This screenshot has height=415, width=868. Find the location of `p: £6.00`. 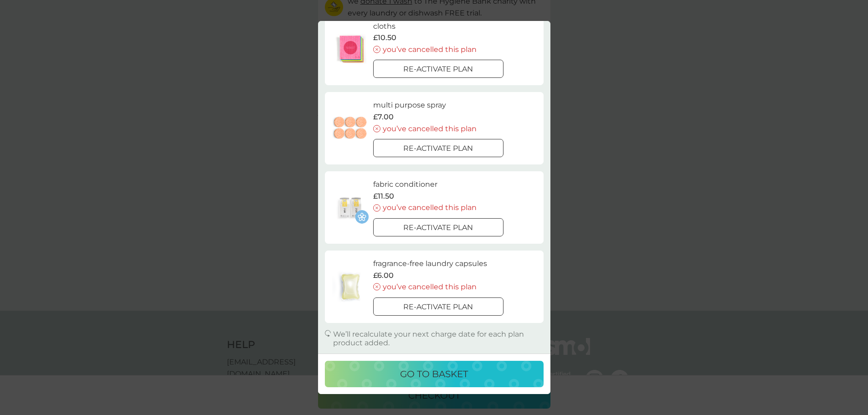

p: £6.00 is located at coordinates (383, 276).